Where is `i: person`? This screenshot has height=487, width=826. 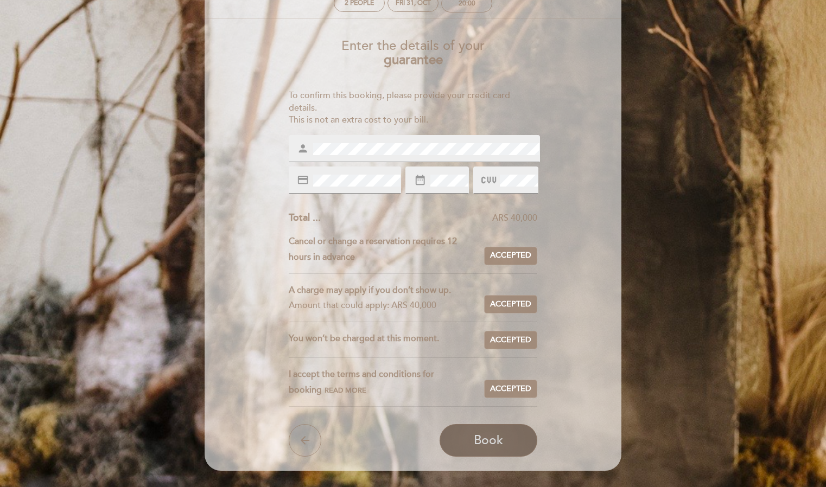 i: person is located at coordinates (303, 149).